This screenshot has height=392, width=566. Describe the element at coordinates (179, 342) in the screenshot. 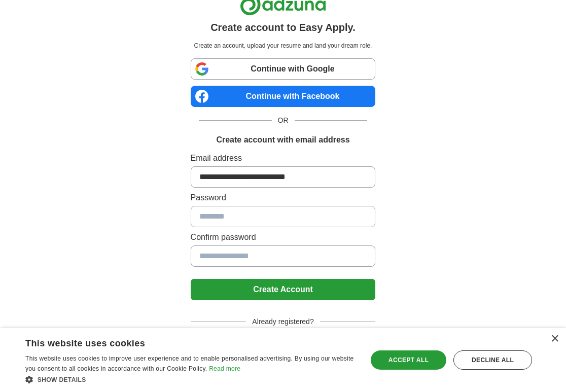

I see `div: This website uses cookies` at that location.